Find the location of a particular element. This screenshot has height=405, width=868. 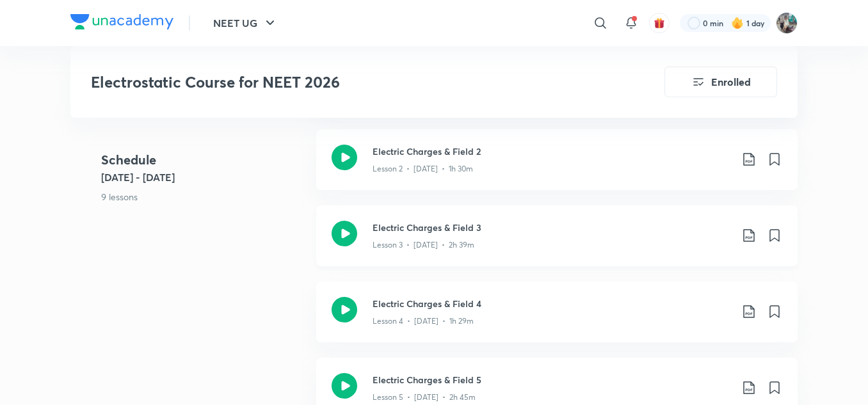

img: avatar is located at coordinates (659, 23).